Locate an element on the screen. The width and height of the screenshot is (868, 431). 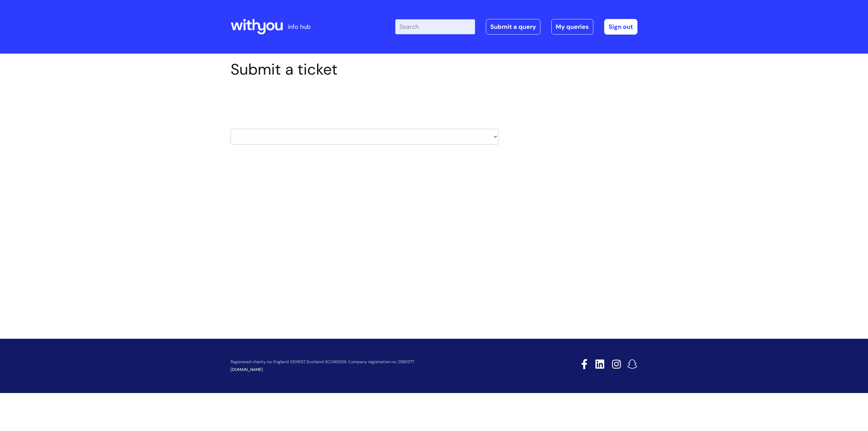
a: Submit a query is located at coordinates (513, 27).